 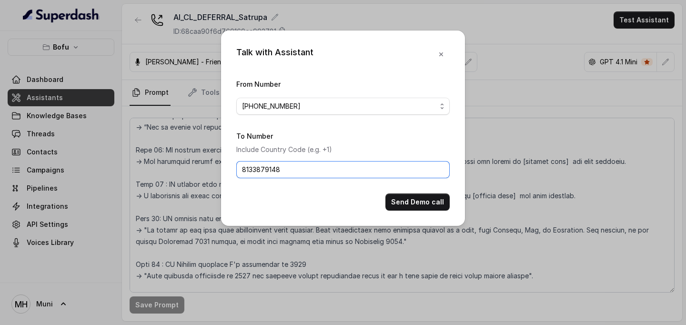 I want to click on p: Include Country Code (e.g. +1), so click(x=343, y=150).